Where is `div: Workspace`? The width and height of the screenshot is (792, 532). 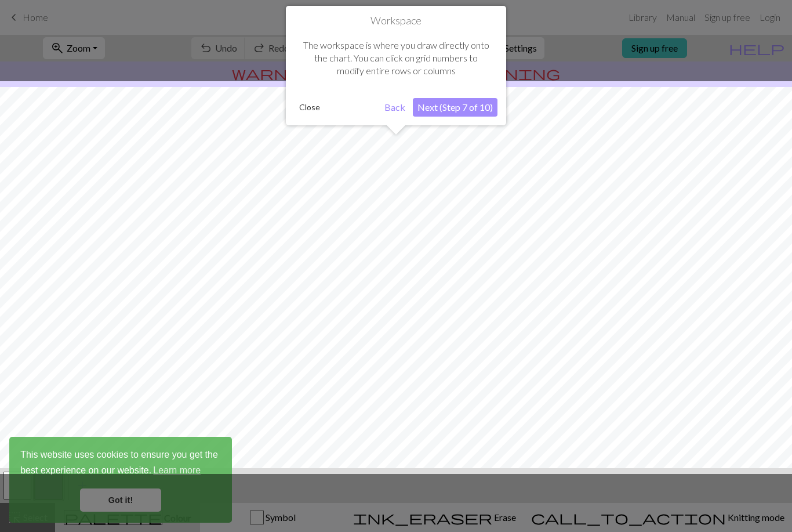
div: Workspace is located at coordinates (396, 65).